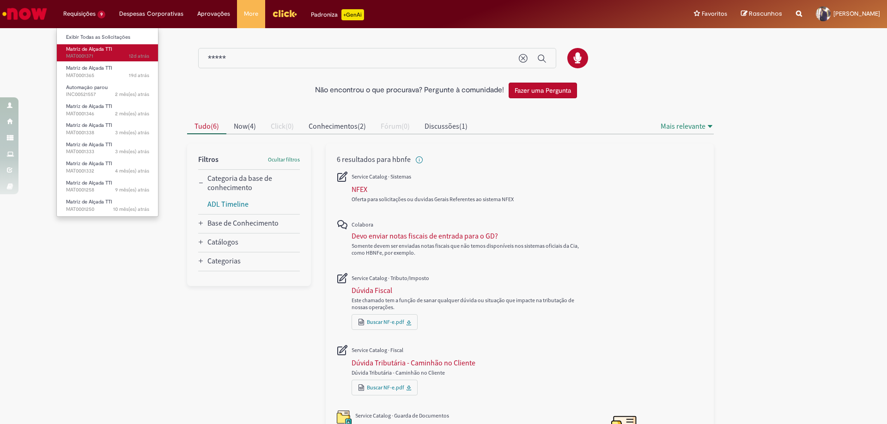 This screenshot has width=887, height=424. Describe the element at coordinates (24, 14) in the screenshot. I see `img: ServiceNow` at that location.